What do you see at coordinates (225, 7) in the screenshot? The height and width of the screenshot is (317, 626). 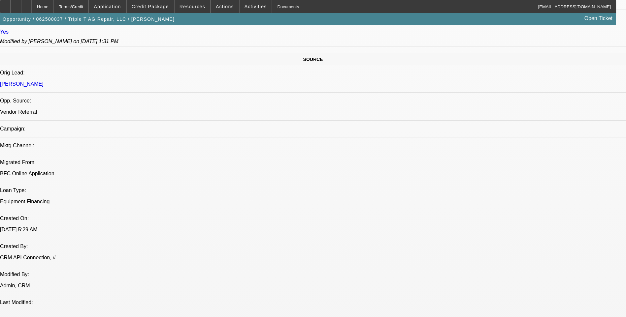 I see `button: Actions` at bounding box center [225, 7].